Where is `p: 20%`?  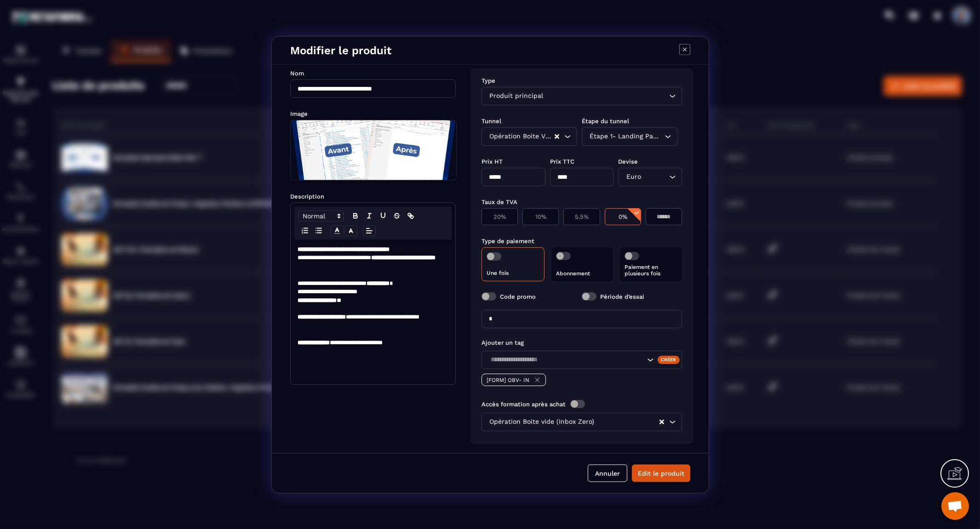 p: 20% is located at coordinates (499, 216).